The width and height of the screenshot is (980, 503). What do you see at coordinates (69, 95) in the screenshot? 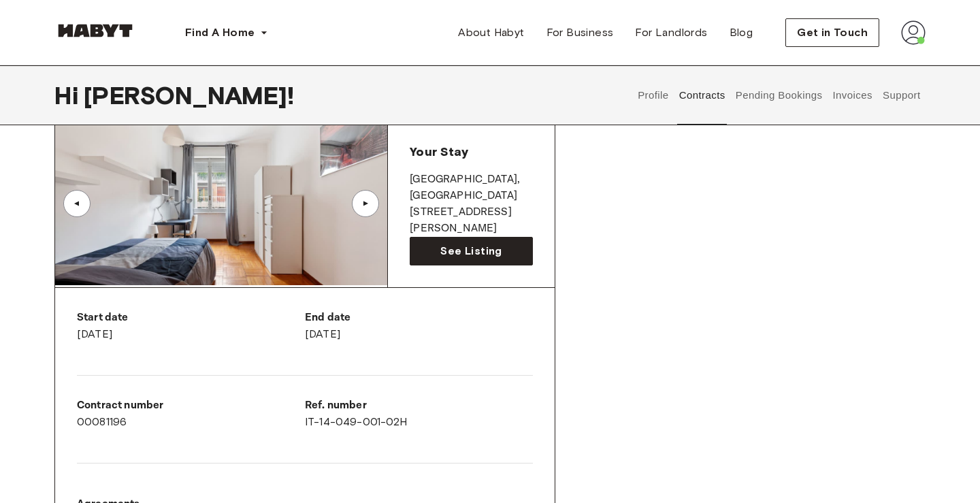
I see `span: Hi` at bounding box center [69, 95].